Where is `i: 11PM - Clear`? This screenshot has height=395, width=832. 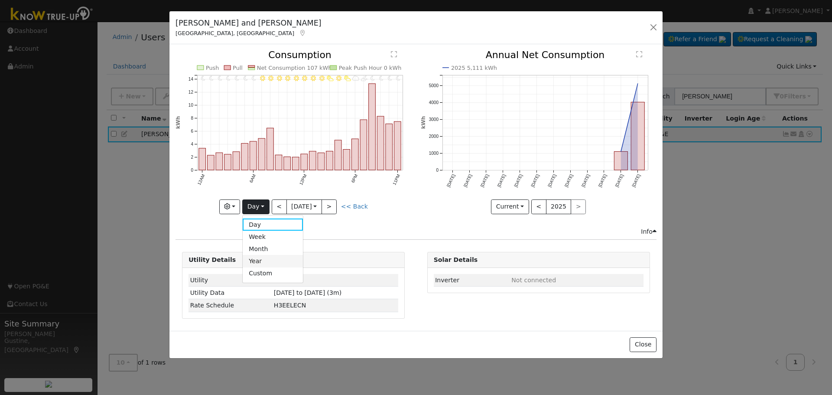 i: 11PM - Clear is located at coordinates (399, 78).